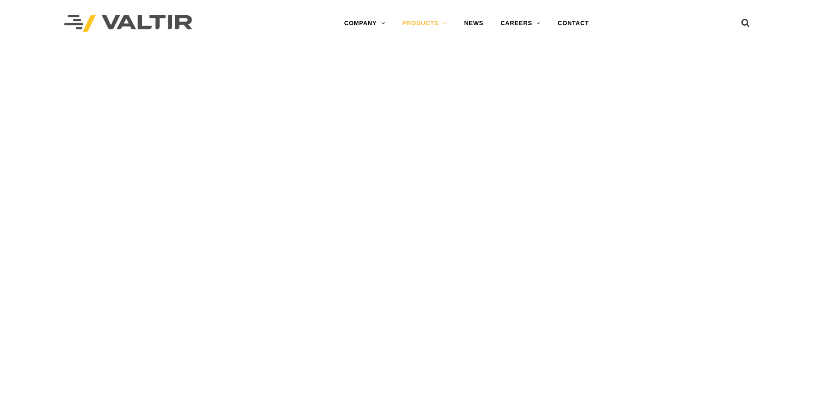 The height and width of the screenshot is (407, 814). Describe the element at coordinates (473, 23) in the screenshot. I see `a: NEWS` at that location.